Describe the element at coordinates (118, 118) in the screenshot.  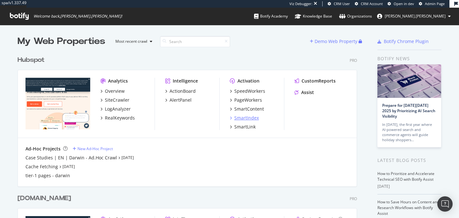
I see `a: RealKeywords` at that location.